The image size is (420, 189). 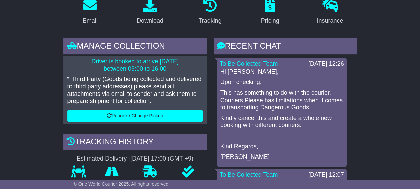 What do you see at coordinates (282, 121) in the screenshot?
I see `p: Kindly cancel this and create a whole new booking with different couriers.` at bounding box center [282, 121].